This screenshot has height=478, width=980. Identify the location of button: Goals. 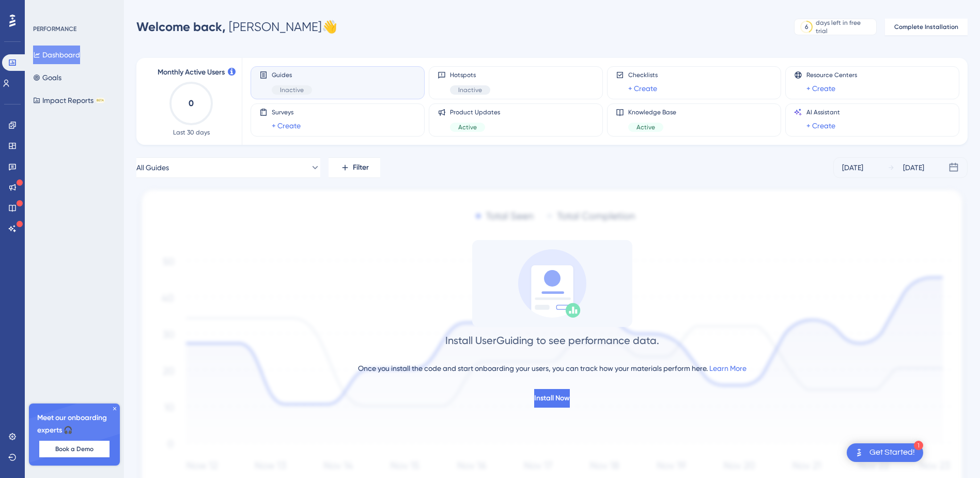
(47, 78).